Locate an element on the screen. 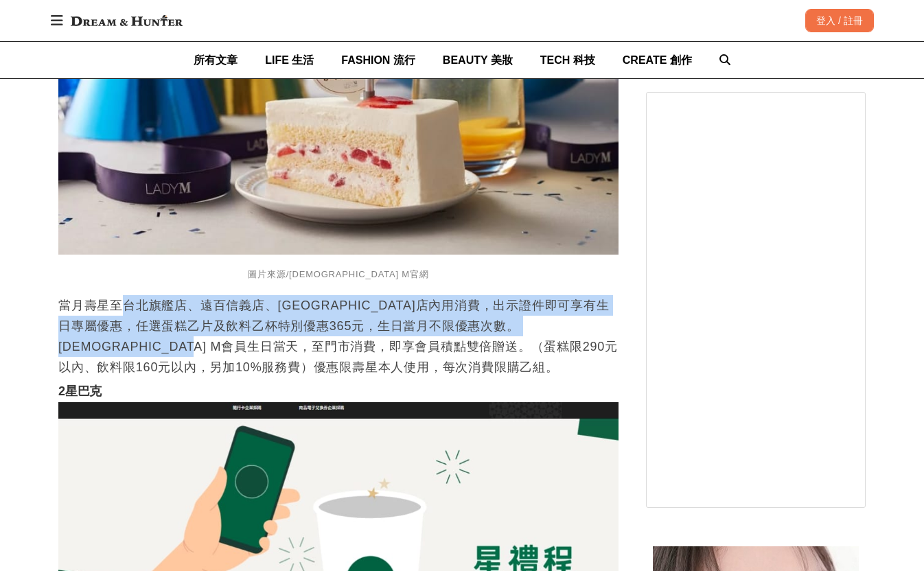 The image size is (924, 571). div: 登入 / 註冊 is located at coordinates (840, 20).